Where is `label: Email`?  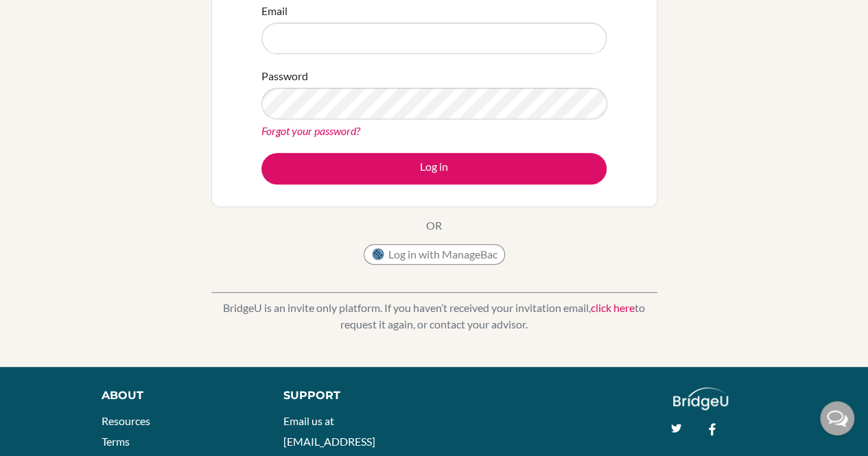 label: Email is located at coordinates (275, 11).